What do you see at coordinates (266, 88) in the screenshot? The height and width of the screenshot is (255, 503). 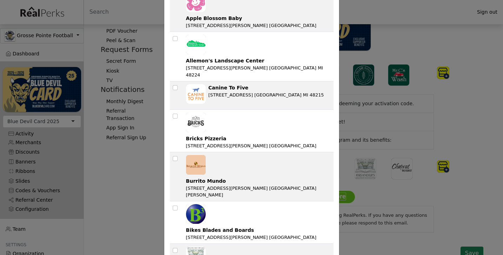 I see `div: Canine To Five` at bounding box center [266, 88].